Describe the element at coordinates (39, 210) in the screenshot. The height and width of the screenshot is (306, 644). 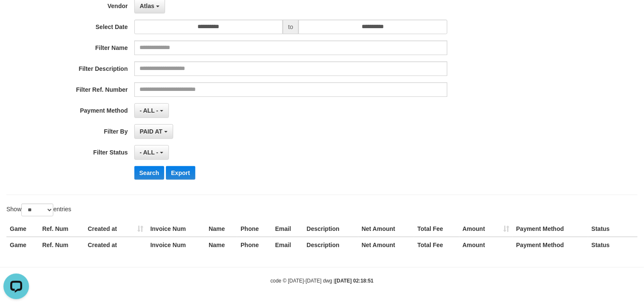
I see `label: Show entries` at that location.